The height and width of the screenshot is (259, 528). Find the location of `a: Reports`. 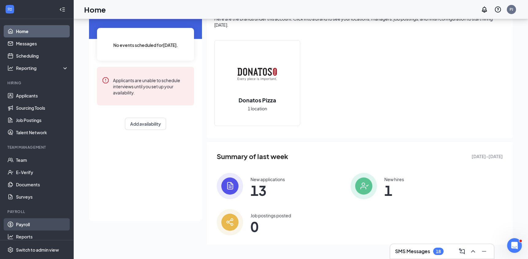

a: Reports is located at coordinates (42, 237).